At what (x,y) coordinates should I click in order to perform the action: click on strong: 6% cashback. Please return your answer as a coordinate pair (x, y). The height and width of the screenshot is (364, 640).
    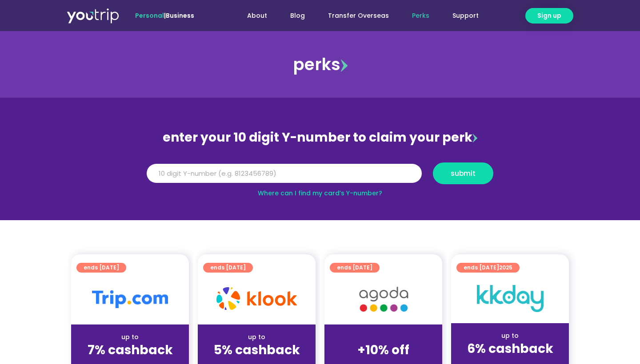
    Looking at the image, I should click on (510, 349).